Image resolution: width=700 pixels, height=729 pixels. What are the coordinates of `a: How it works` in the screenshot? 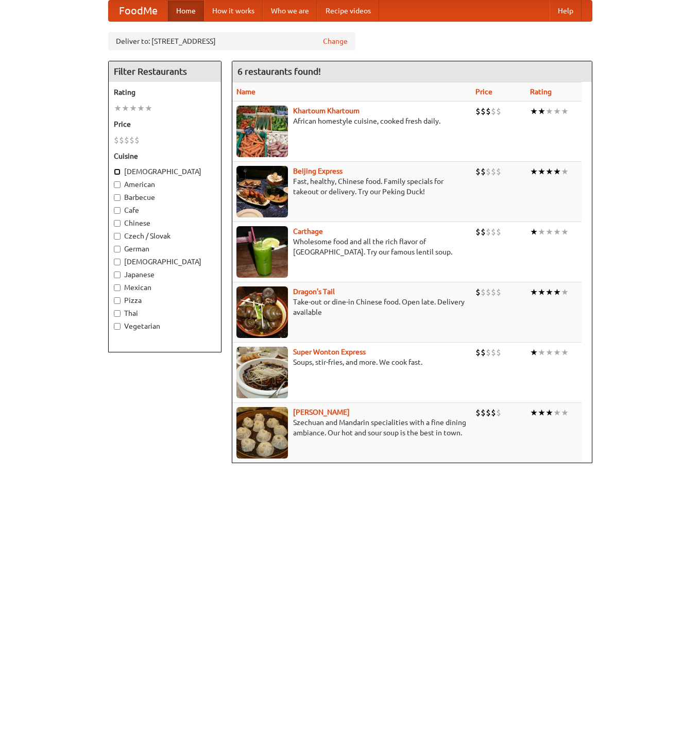 It's located at (233, 11).